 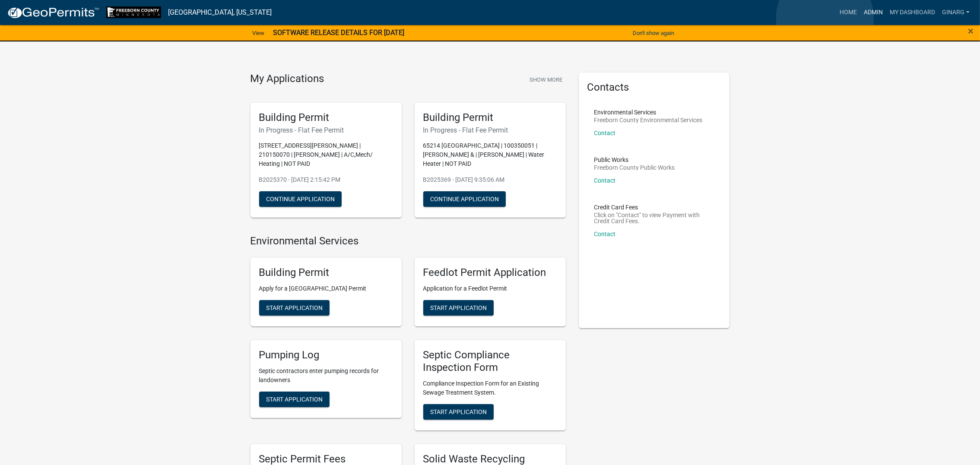 What do you see at coordinates (956, 12) in the screenshot?
I see `a: ginarg` at bounding box center [956, 12].